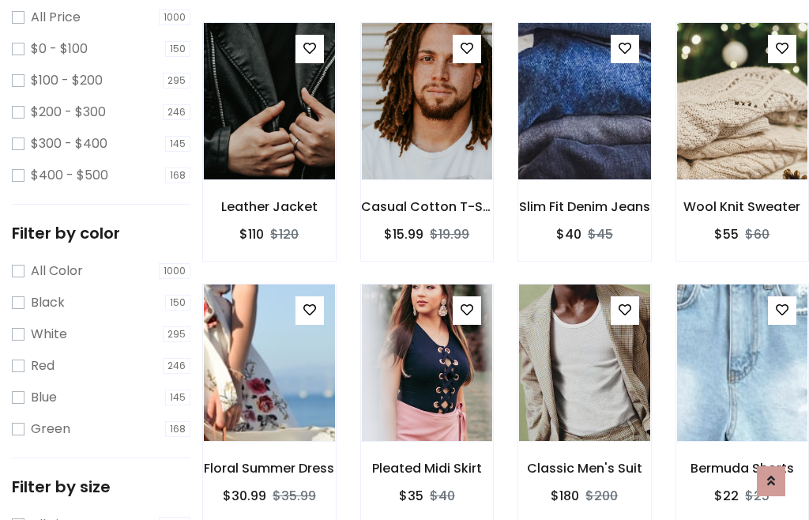 This screenshot has width=809, height=520. What do you see at coordinates (294, 496) in the screenshot?
I see `del: $35.99` at bounding box center [294, 496].